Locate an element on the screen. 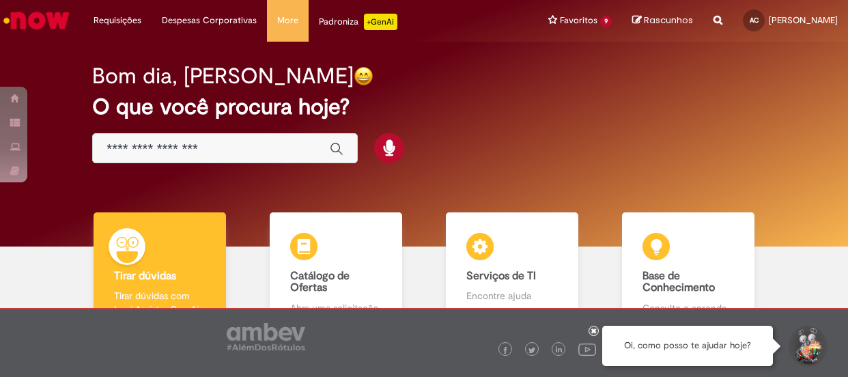  span: More is located at coordinates (288, 20).